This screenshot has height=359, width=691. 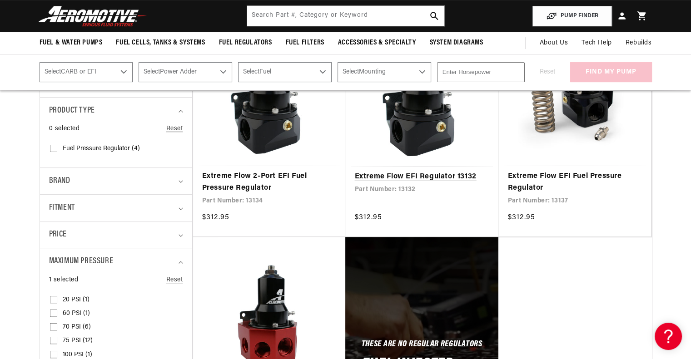 I want to click on summary: Fuel Filters, so click(x=305, y=43).